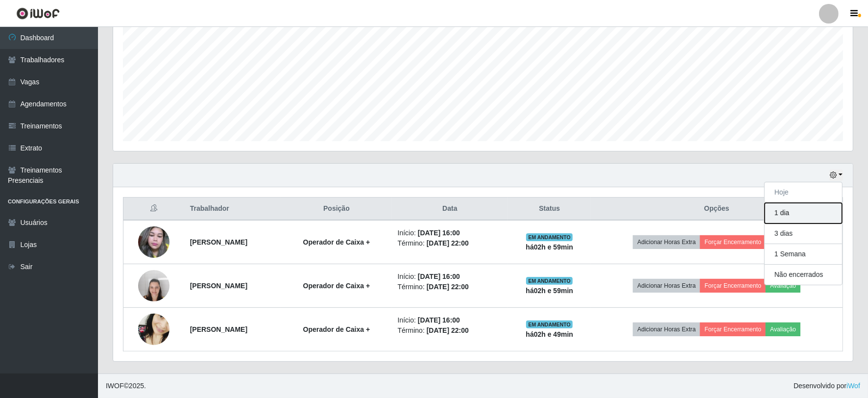  I want to click on th: Posição, so click(336, 209).